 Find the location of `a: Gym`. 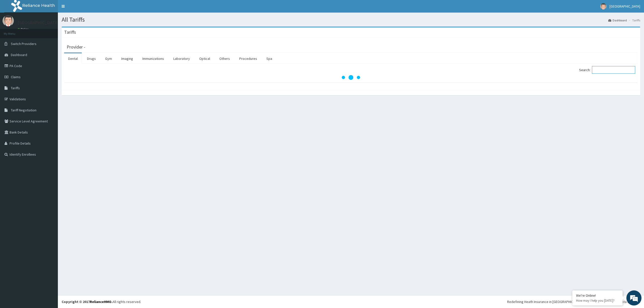

a: Gym is located at coordinates (108, 59).